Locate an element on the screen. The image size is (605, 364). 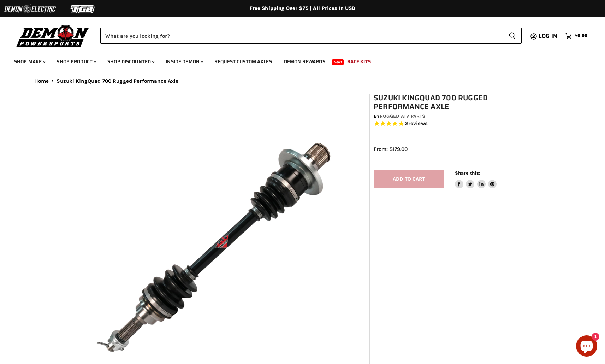
inbox-online-store-chat: Shopify online store chat is located at coordinates (587, 347).